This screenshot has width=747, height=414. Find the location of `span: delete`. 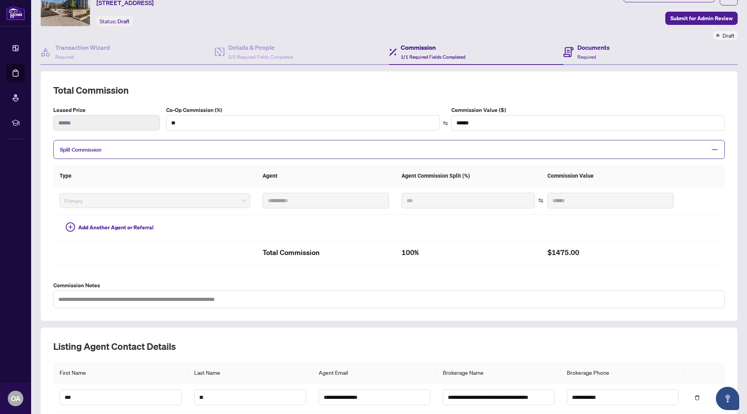

span: delete is located at coordinates (697, 398).